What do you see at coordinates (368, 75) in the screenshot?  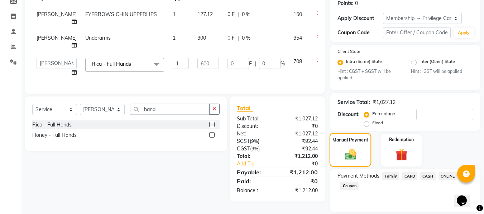 I see `small: Hint : CGST + SGST will be applied` at bounding box center [368, 75].